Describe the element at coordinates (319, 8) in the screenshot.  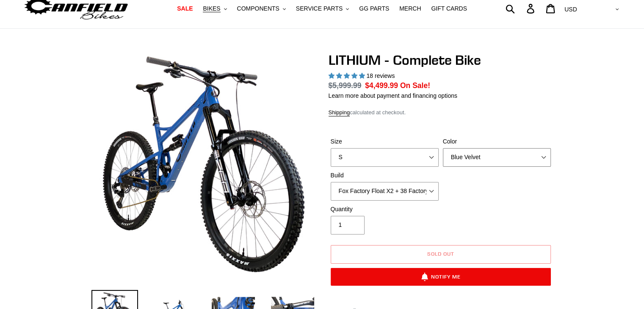
I see `span: SERVICE PARTS` at that location.